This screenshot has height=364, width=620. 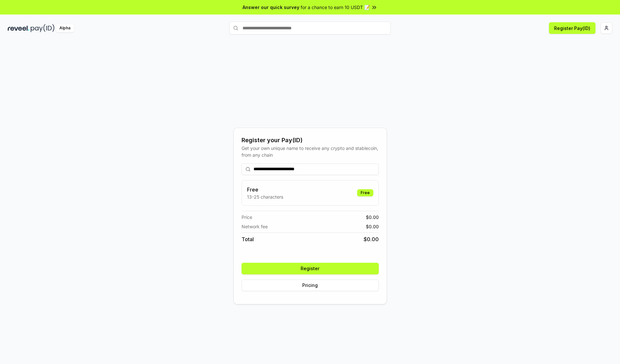 What do you see at coordinates (365, 193) in the screenshot?
I see `div: Free` at bounding box center [365, 193].